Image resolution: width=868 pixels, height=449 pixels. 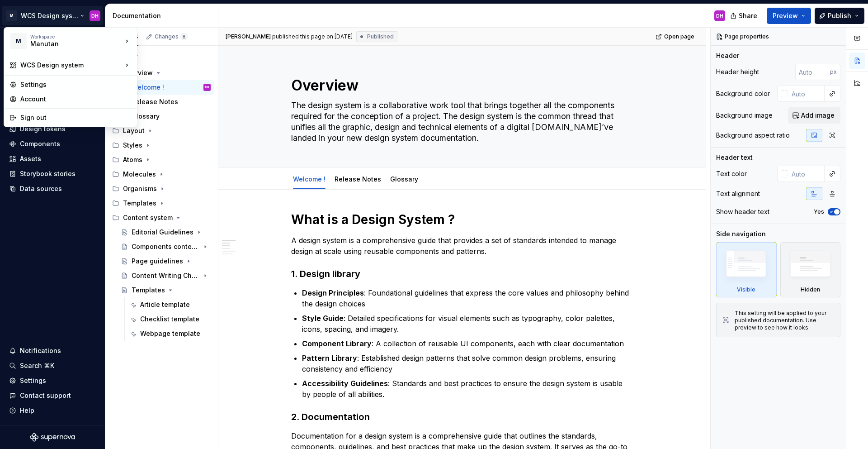 What do you see at coordinates (76, 118) in the screenshot?
I see `div: Sign out` at bounding box center [76, 118].